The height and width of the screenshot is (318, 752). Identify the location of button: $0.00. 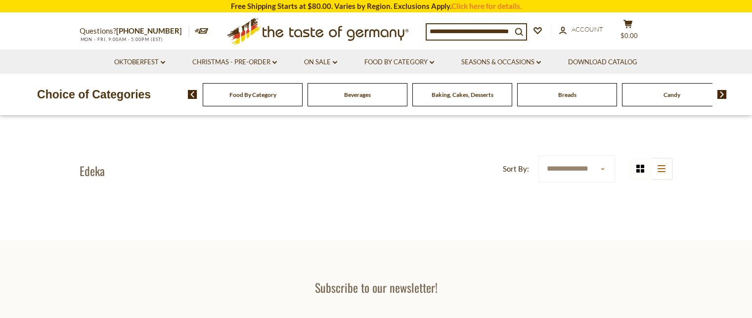
(628, 32).